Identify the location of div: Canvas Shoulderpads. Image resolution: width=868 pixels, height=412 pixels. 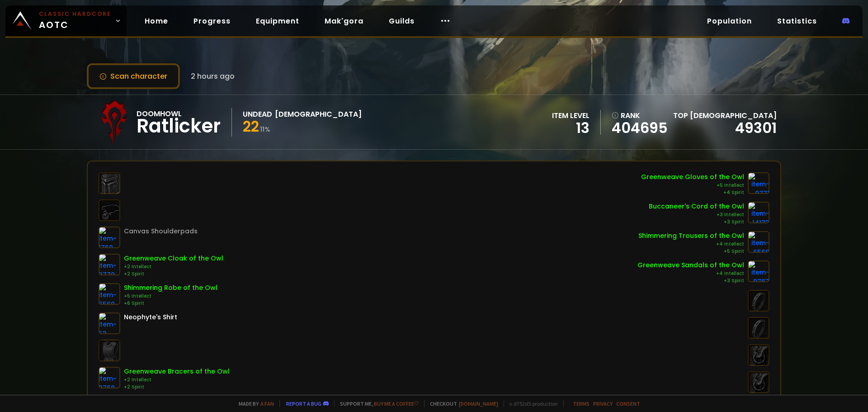
(160, 231).